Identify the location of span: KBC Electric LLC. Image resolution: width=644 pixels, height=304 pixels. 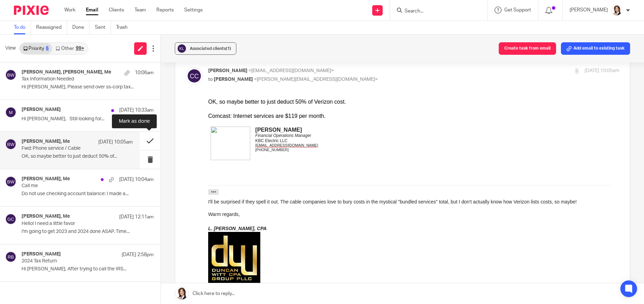
(63, 43).